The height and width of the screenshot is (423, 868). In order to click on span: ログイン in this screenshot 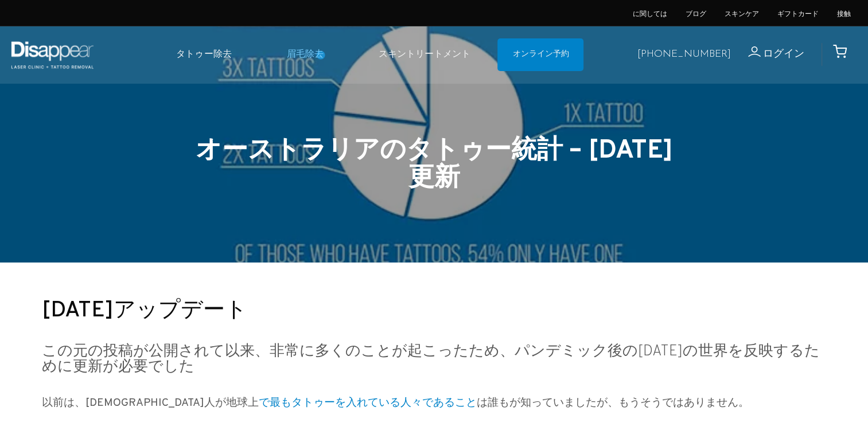, I will do `click(784, 54)`.